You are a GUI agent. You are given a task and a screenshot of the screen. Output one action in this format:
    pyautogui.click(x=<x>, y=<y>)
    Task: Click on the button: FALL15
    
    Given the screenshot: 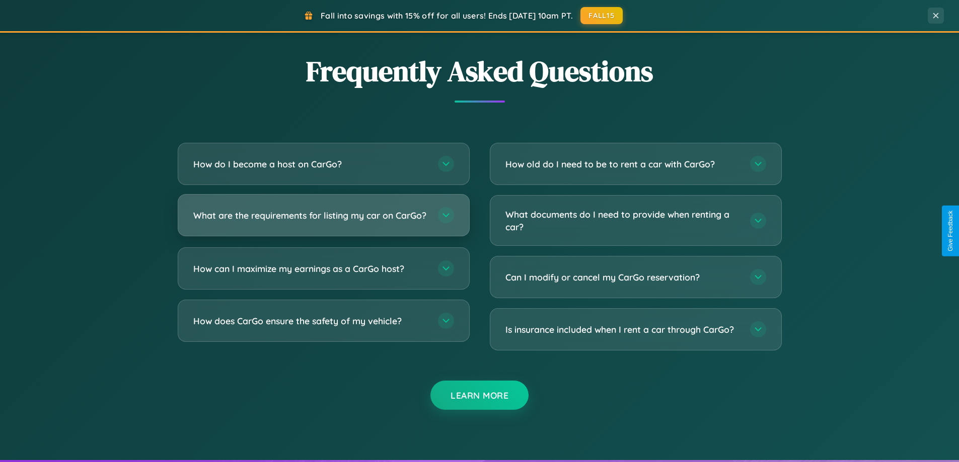 What is the action you would take?
    pyautogui.click(x=601, y=16)
    